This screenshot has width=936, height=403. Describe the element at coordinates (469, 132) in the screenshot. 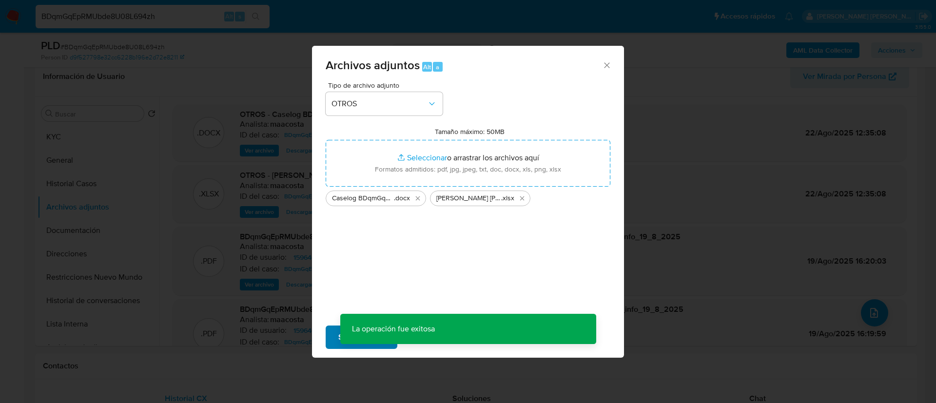

I see `label: Tamaño máximo: 50MB` at that location.